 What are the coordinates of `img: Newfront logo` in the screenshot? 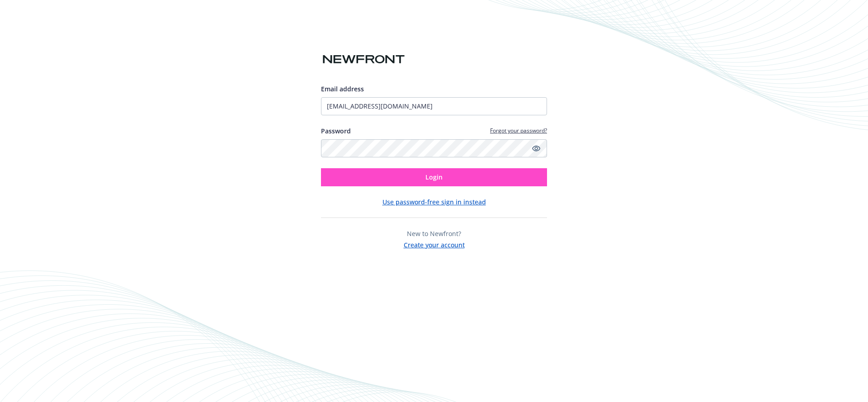 It's located at (363, 59).